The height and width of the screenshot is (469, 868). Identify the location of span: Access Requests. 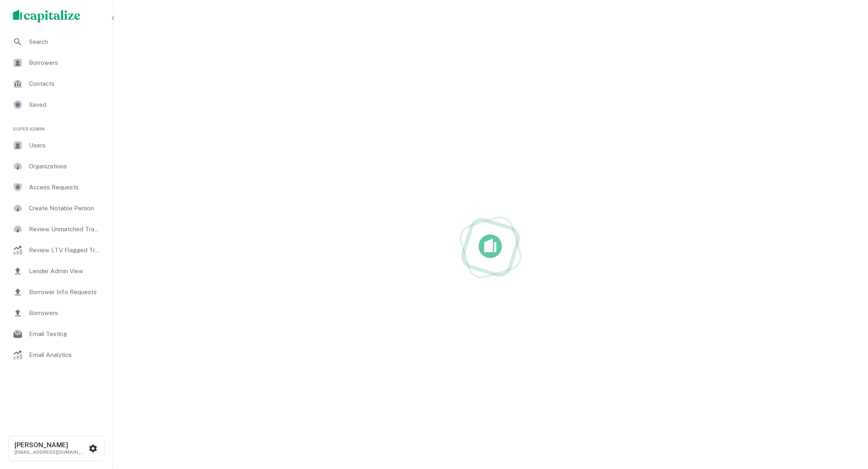
(65, 187).